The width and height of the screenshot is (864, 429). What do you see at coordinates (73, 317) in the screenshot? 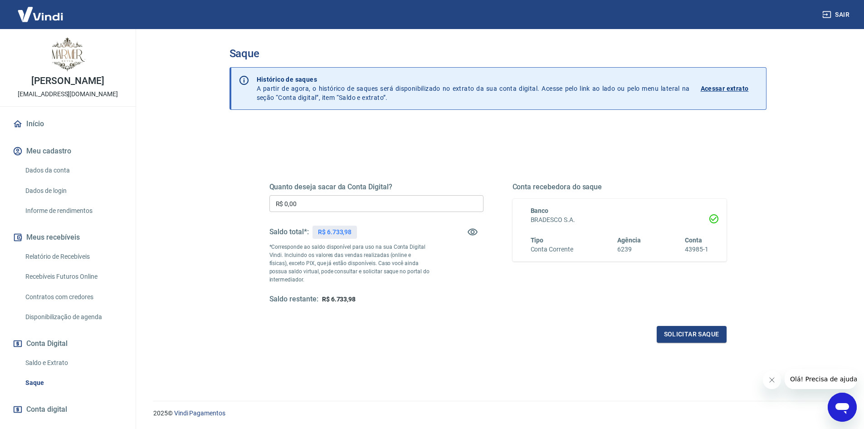
I see `a: Disponibilização de agenda` at bounding box center [73, 317].